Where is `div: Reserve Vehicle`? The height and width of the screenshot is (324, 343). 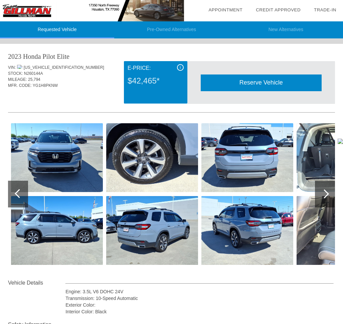 div: Reserve Vehicle is located at coordinates (261, 82).